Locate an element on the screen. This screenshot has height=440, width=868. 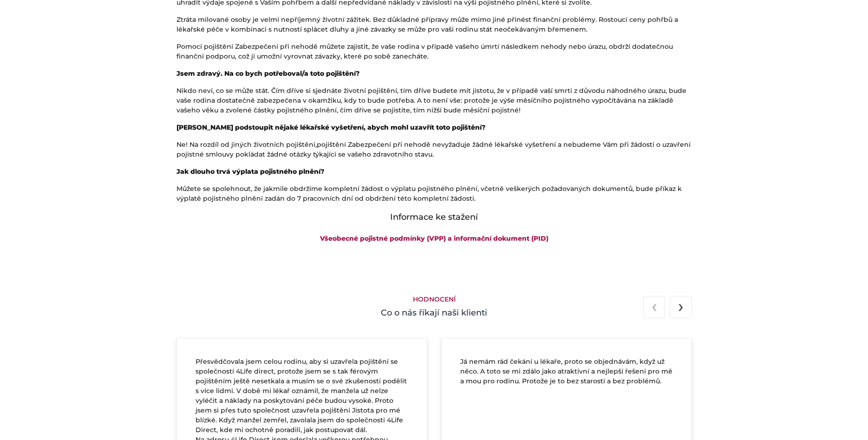
h4: Informace ke stažení is located at coordinates (434, 217).